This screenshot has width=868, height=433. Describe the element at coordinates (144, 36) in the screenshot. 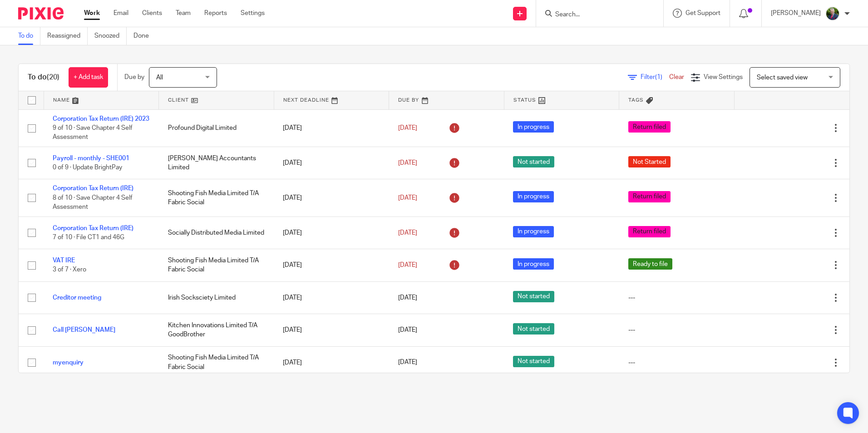

I see `a: Done` at that location.